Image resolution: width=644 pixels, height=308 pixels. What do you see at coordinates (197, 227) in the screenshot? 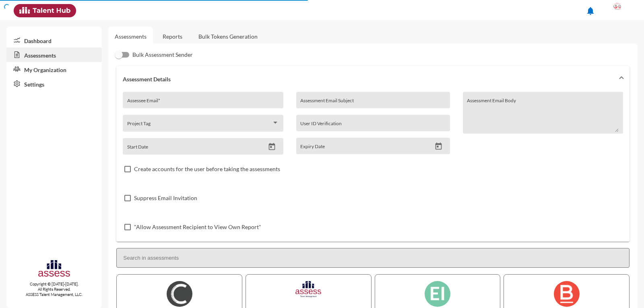
I see `span: "Allow Assessment Recipient to View Own Report"` at bounding box center [197, 227].